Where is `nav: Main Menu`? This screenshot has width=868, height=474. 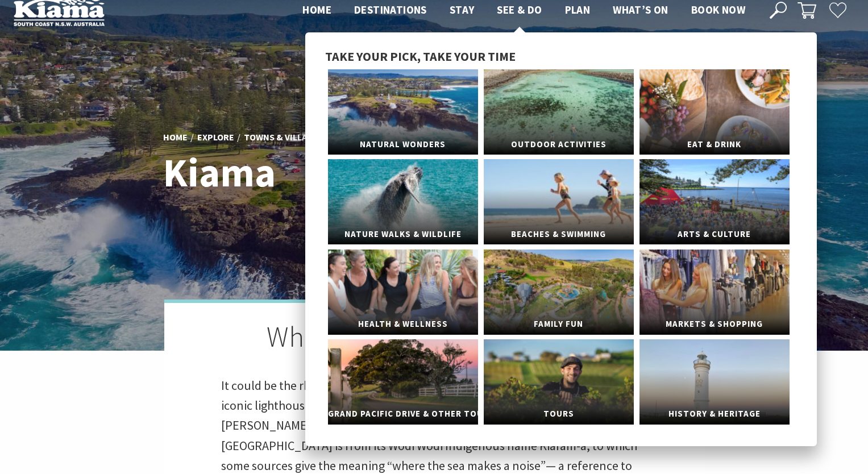
nav: Main Menu is located at coordinates (523, 11).